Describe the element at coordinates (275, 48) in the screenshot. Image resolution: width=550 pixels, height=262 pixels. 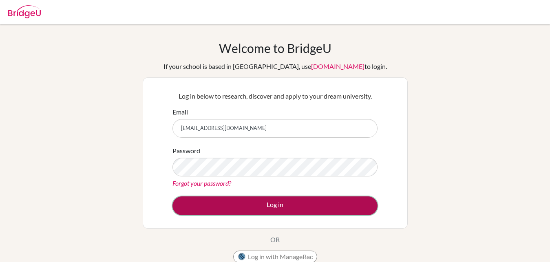
I see `h1: Welcome to BridgeU` at that location.